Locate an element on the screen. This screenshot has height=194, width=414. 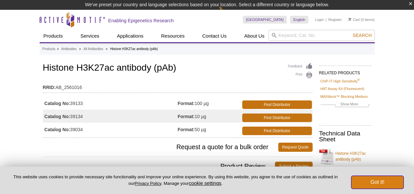
td: 10 µg is located at coordinates (210, 116).